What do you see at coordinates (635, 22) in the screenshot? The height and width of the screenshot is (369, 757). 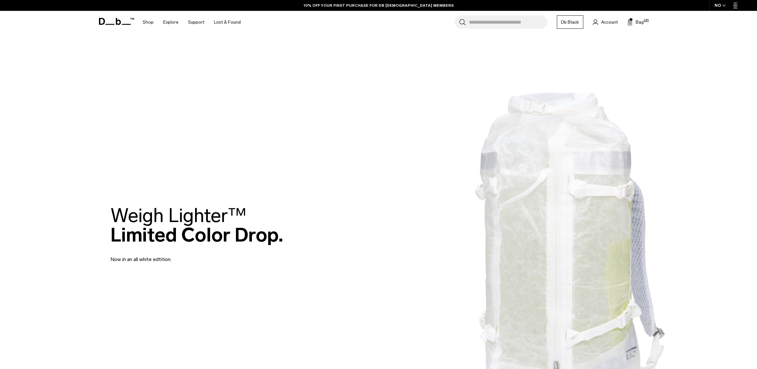 I see `button: Bag (2)` at bounding box center [635, 22].